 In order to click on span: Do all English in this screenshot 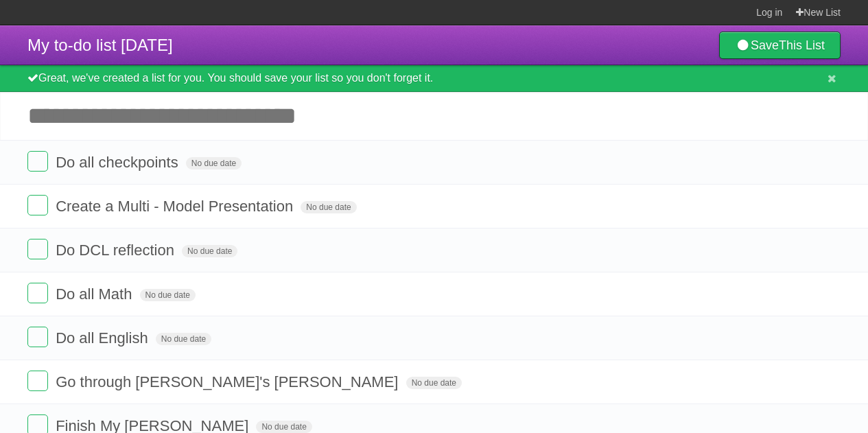, I will do `click(104, 338)`.